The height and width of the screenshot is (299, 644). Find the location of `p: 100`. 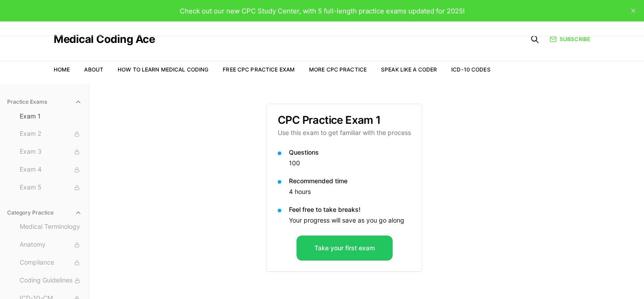

p: 100 is located at coordinates (350, 163).